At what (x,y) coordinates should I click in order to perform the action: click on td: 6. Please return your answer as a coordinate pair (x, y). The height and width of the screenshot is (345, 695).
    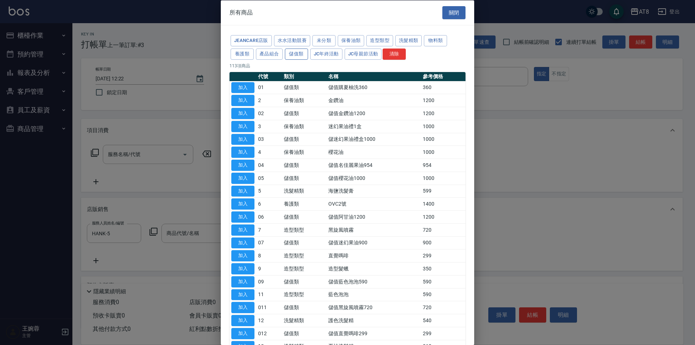
    Looking at the image, I should click on (269, 204).